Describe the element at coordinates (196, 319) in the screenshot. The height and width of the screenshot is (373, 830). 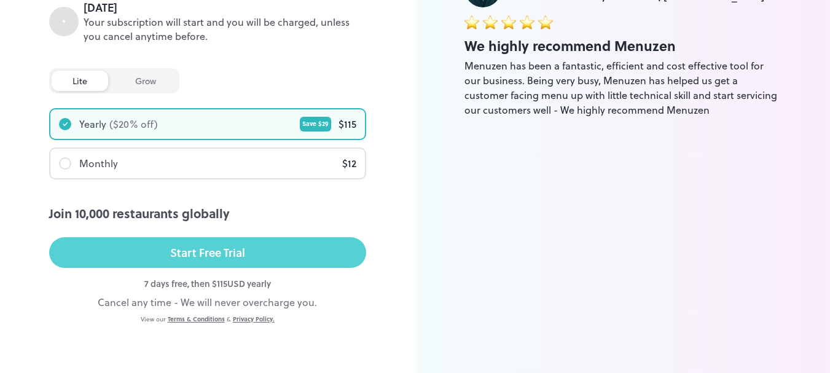
I see `a: Terms & Conditions` at that location.